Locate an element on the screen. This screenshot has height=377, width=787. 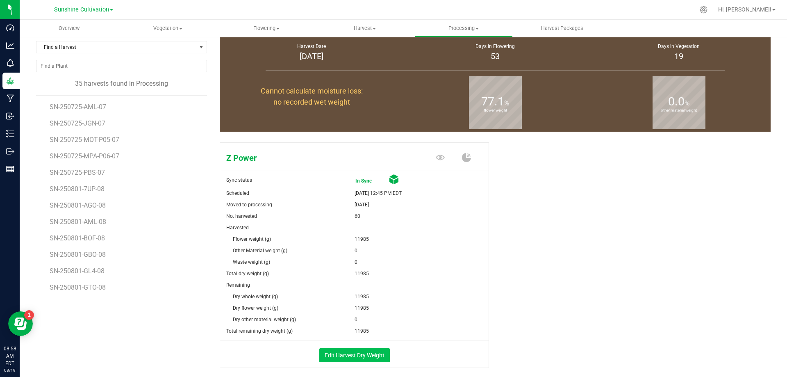
span: Harvest is located at coordinates (365, 28).